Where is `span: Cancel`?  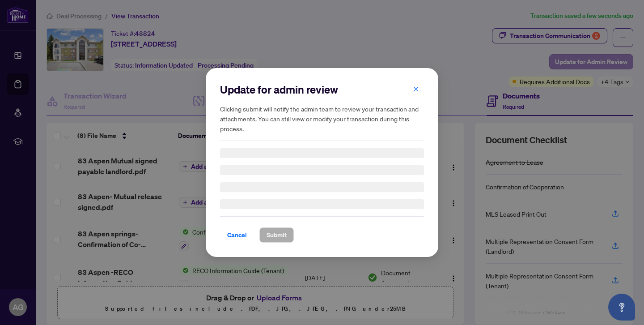
span: Cancel is located at coordinates (237, 235).